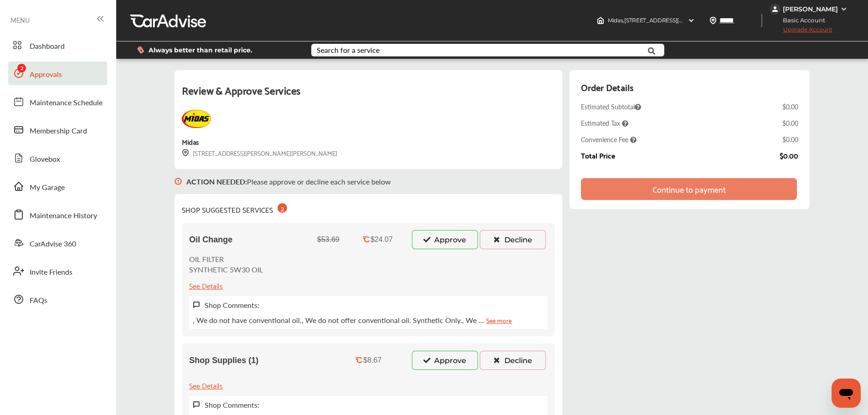 The height and width of the screenshot is (415, 868). Describe the element at coordinates (57, 300) in the screenshot. I see `a: FAQs` at that location.